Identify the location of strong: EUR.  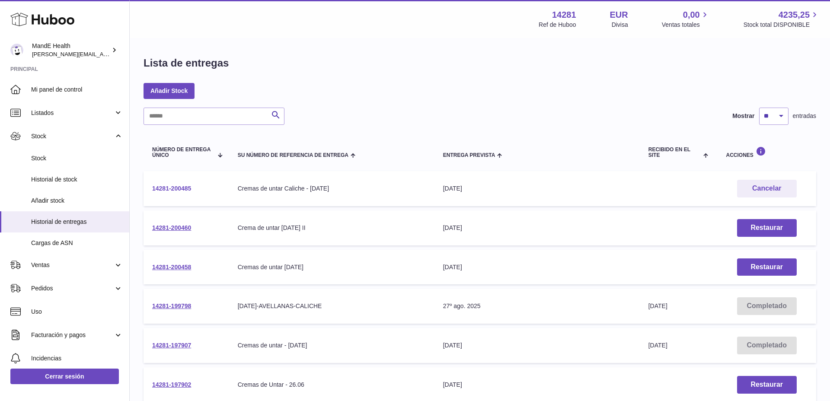
(619, 15).